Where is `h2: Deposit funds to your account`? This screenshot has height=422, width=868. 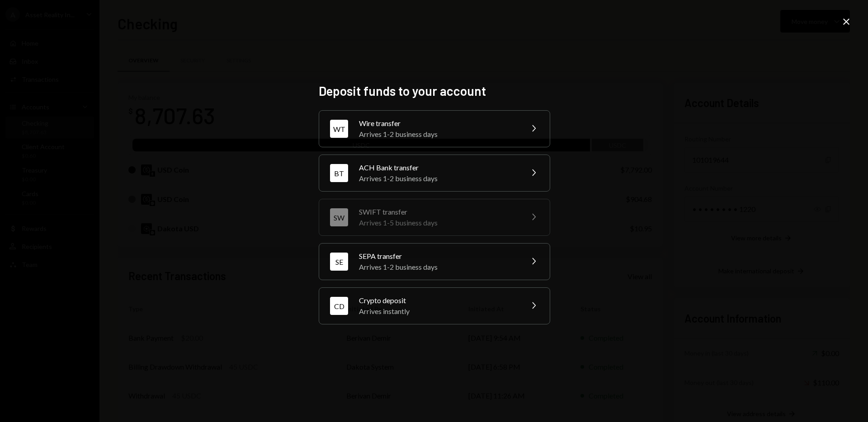
h2: Deposit funds to your account is located at coordinates (434, 91).